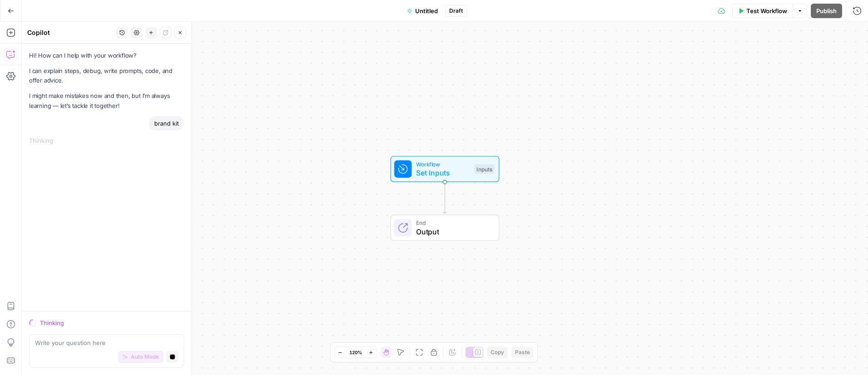 Image resolution: width=868 pixels, height=375 pixels. I want to click on span: Auto Mode, so click(145, 357).